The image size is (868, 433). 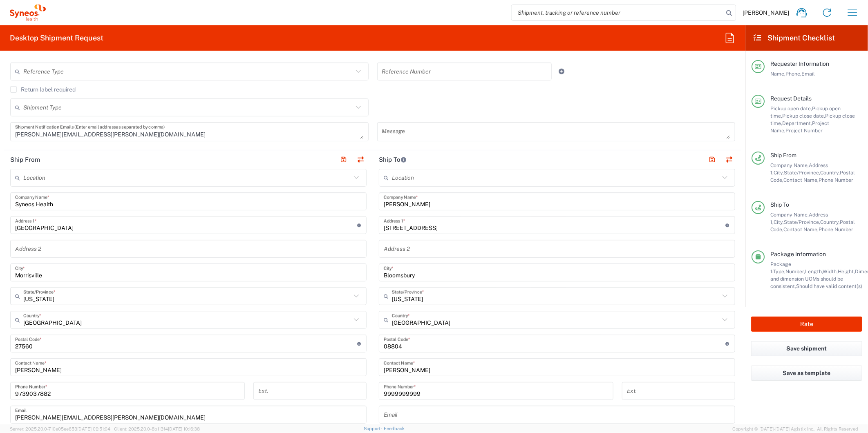 I want to click on label: Return label required, so click(x=43, y=89).